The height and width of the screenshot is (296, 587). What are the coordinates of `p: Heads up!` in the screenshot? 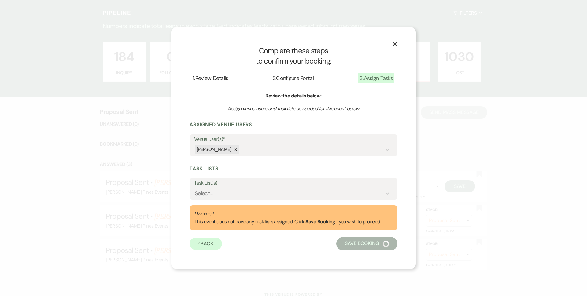 It's located at (288, 214).